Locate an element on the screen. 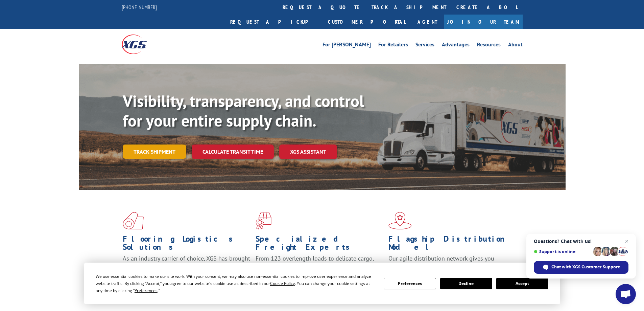  span: Our agile distribution network gives you nationwide inventory management on demand. is located at coordinates (451, 262).